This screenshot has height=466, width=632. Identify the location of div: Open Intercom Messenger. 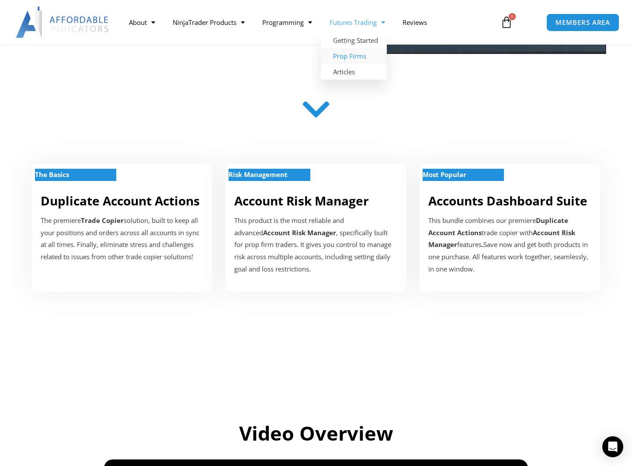
(613, 447).